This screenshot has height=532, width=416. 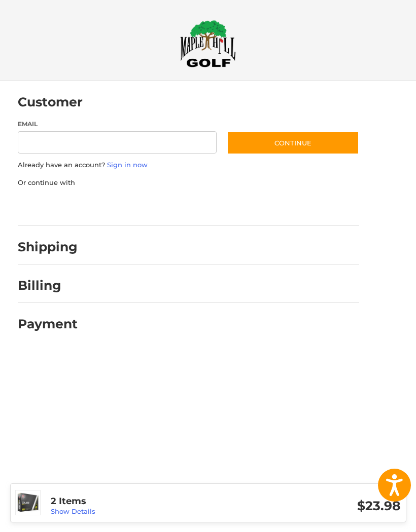 What do you see at coordinates (293, 143) in the screenshot?
I see `button: Continue` at bounding box center [293, 143].